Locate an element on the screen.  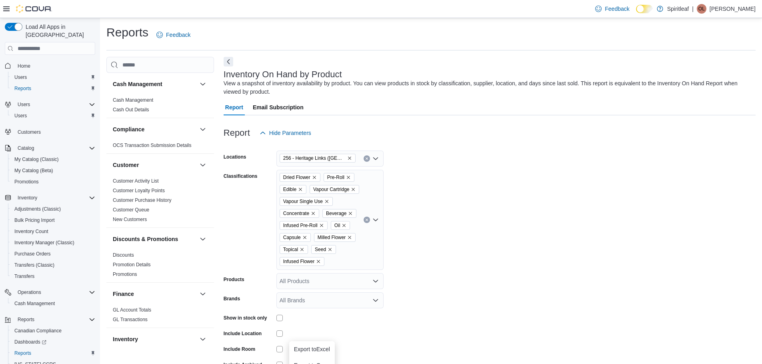
span: Dried Flower is located at coordinates (297, 177).